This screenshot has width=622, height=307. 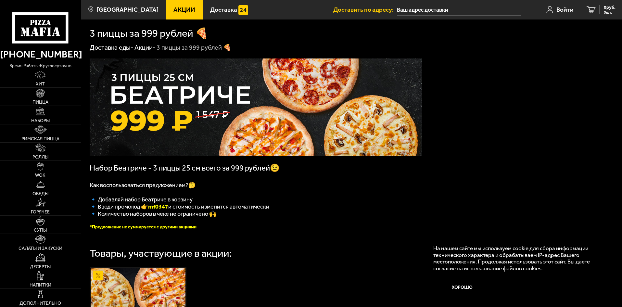 What do you see at coordinates (365, 9) in the screenshot?
I see `span: Доставить по адресу:` at bounding box center [365, 9].